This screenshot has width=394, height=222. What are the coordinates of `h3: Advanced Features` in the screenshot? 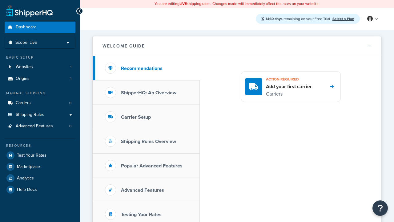 It's located at (142, 190).